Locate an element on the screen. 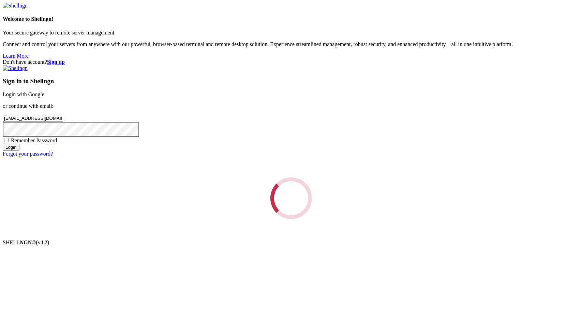  a: Login with Google is located at coordinates (24, 94).